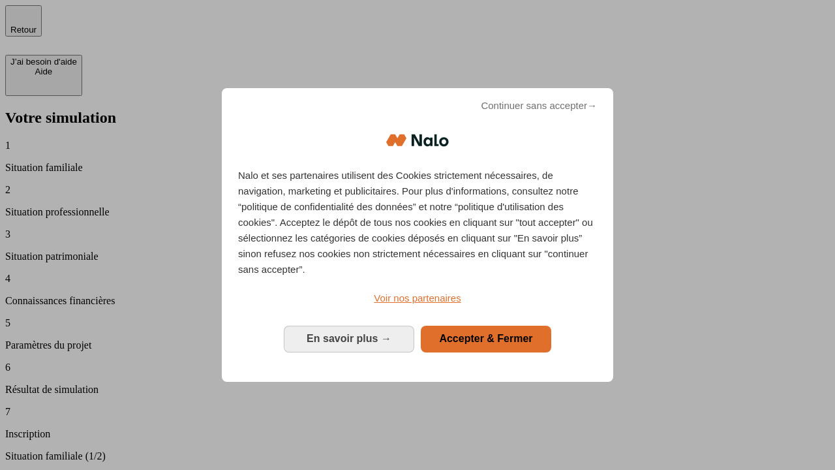 This screenshot has height=470, width=835. Describe the element at coordinates (349, 338) in the screenshot. I see `span: En savoir plus →` at that location.